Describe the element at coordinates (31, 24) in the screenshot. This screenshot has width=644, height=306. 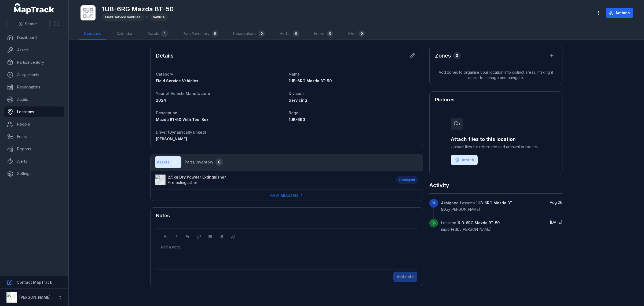
I see `span: Search` at that location.